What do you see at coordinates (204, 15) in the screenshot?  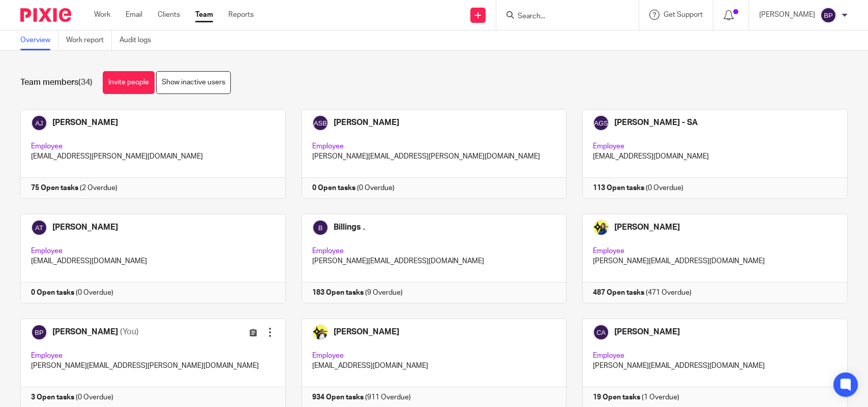 I see `a: Team` at bounding box center [204, 15].